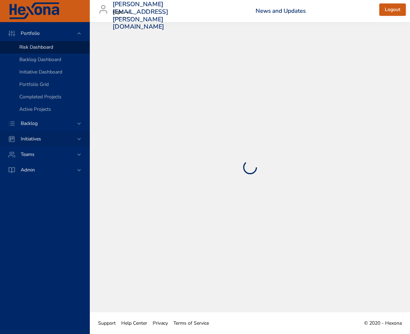  I want to click on a: Privacy, so click(160, 323).